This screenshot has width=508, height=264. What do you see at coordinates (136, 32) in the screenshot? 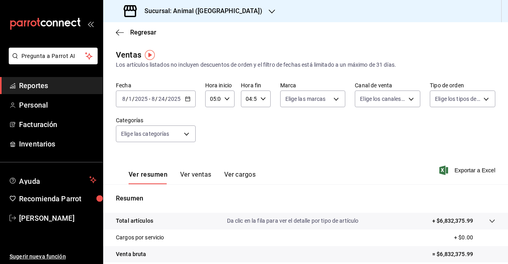
I see `button: Regresar` at bounding box center [136, 32].